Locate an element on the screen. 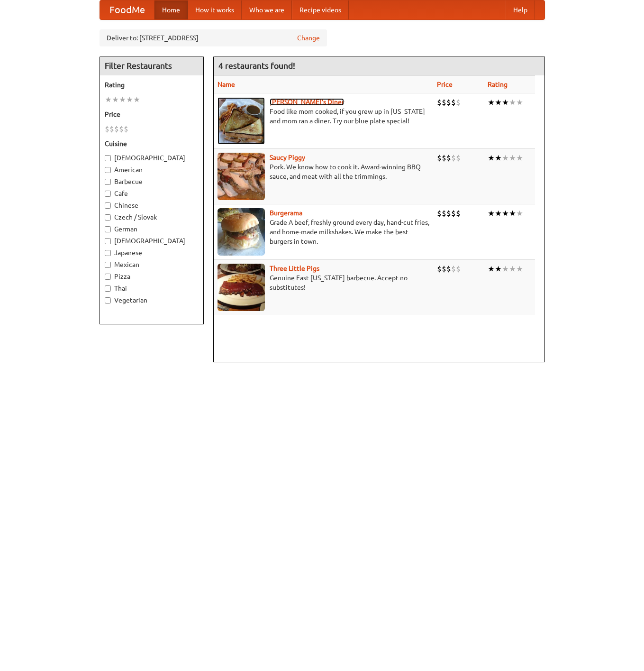  label: Chinese is located at coordinates (152, 205).